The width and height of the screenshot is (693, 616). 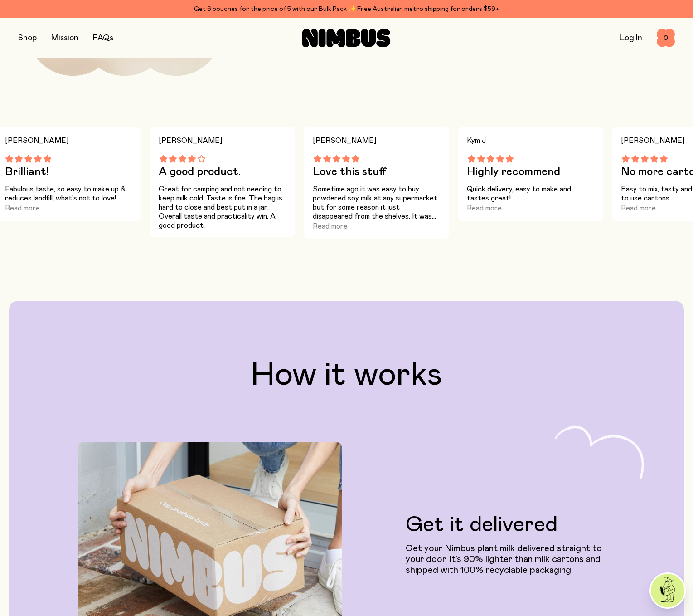 I want to click on h4: Kym J, so click(x=530, y=141).